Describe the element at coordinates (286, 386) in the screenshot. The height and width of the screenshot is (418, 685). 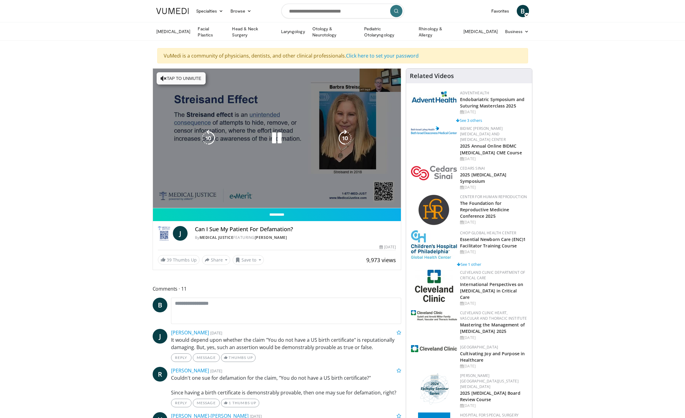
I see `p: Couldn't one sue for defamation for the claim, "You do not have a US birth certificate?" Since ha...` at that location.